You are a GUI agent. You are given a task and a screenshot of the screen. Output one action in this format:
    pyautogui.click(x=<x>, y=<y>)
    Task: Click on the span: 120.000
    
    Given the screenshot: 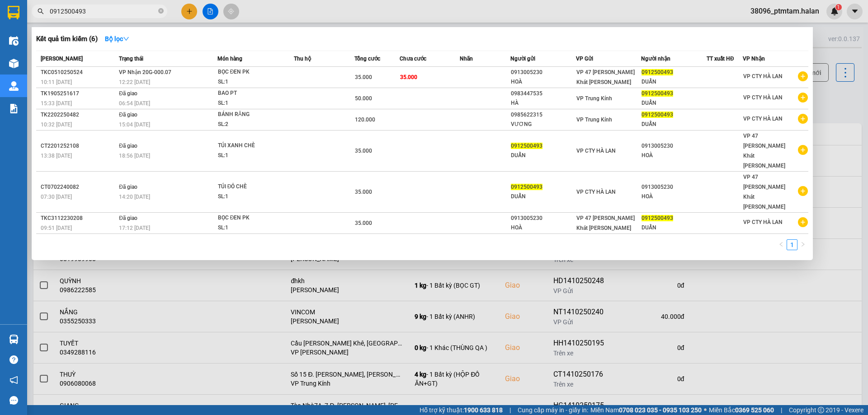 What is the action you would take?
    pyautogui.click(x=365, y=120)
    